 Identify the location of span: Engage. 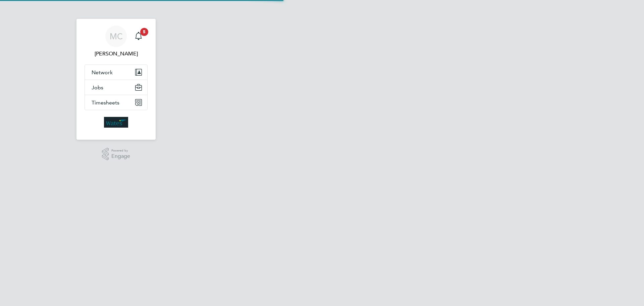
(121, 156).